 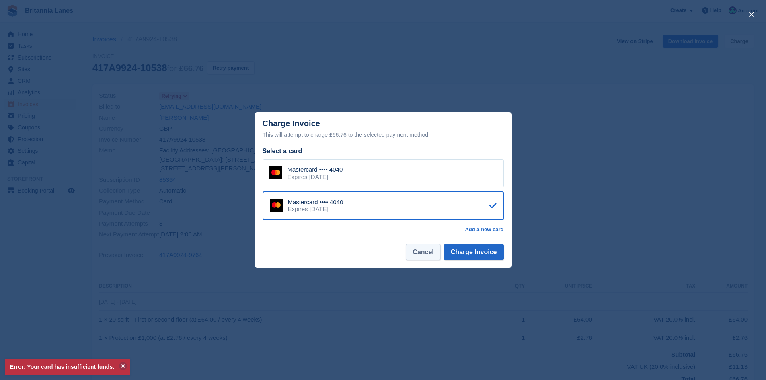 I want to click on div: Charge Invoice, so click(x=383, y=129).